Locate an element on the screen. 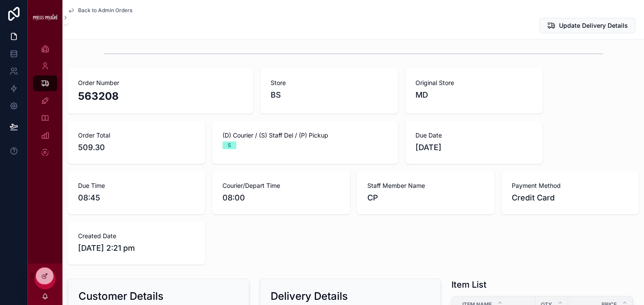 This screenshot has height=305, width=644. span: Original Store is located at coordinates (474, 83).